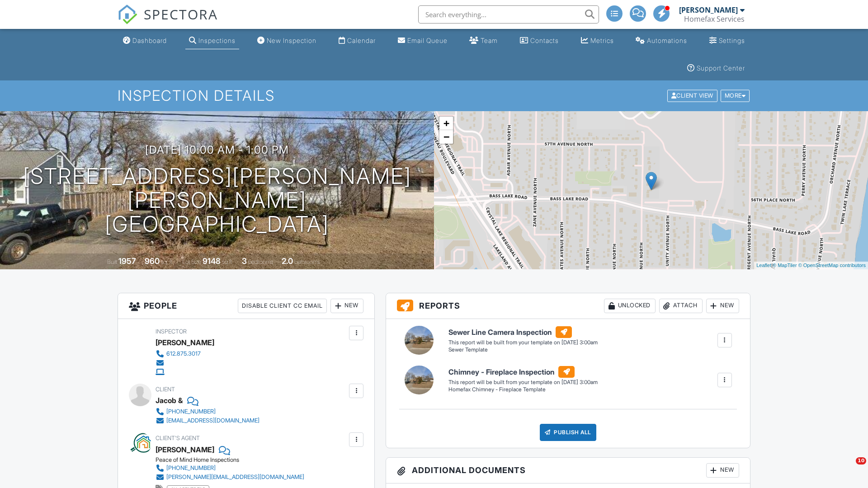 The width and height of the screenshot is (868, 488). Describe the element at coordinates (720, 67) in the screenshot. I see `div: Support Center` at that location.